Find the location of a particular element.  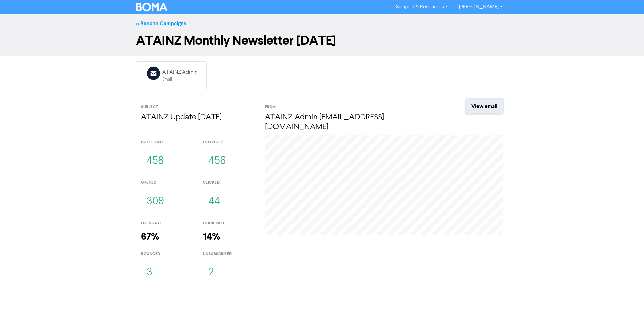

div: click rate is located at coordinates (228, 223).